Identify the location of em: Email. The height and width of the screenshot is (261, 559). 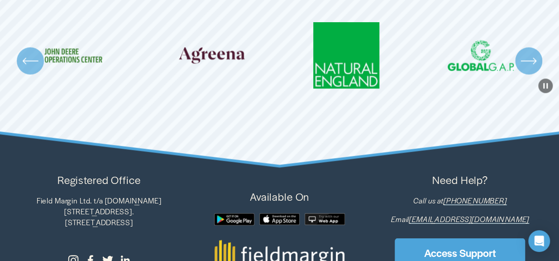
(400, 218).